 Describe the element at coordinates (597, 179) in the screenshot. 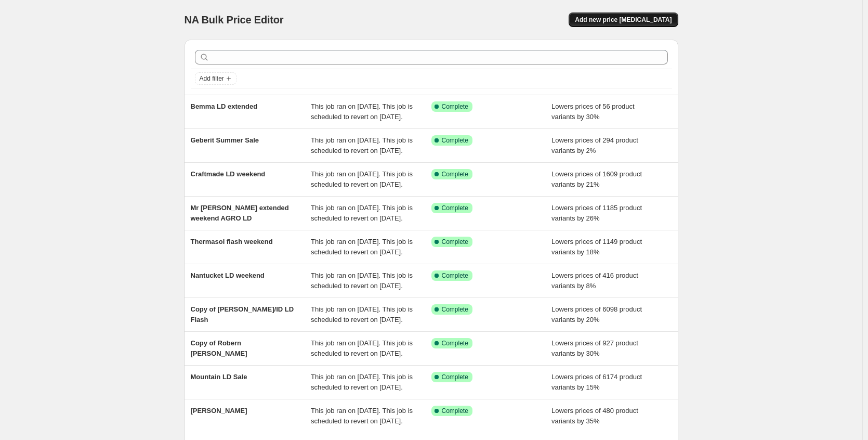

I see `span: Lowers prices of 1609 product variants by 21%` at that location.